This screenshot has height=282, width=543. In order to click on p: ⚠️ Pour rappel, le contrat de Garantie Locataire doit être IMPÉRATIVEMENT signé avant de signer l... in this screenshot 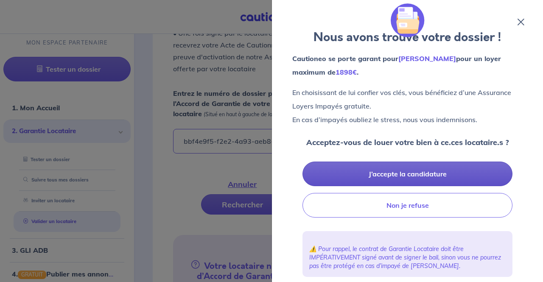, I will do `click(407, 257)`.